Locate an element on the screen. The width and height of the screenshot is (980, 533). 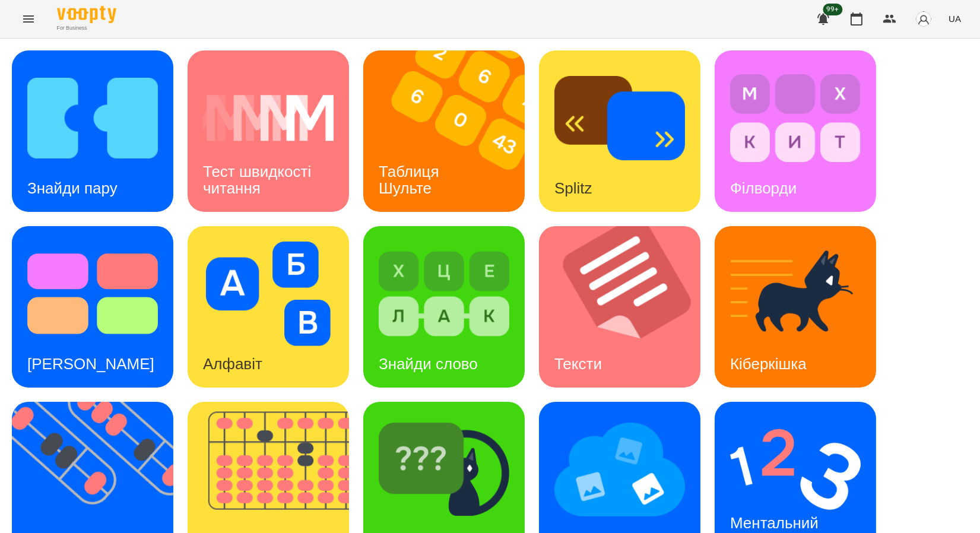
img: Знайди Кіберкішку is located at coordinates (444, 469).